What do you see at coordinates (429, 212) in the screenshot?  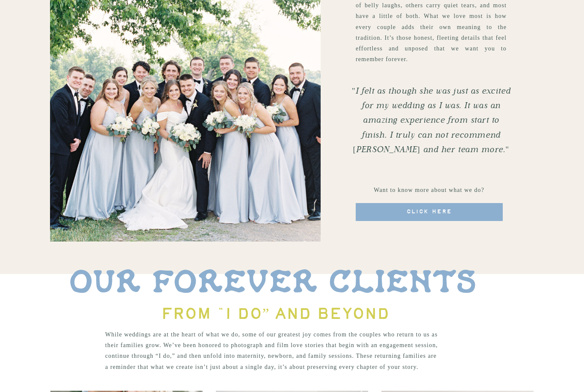 I see `a: click here` at bounding box center [429, 212].